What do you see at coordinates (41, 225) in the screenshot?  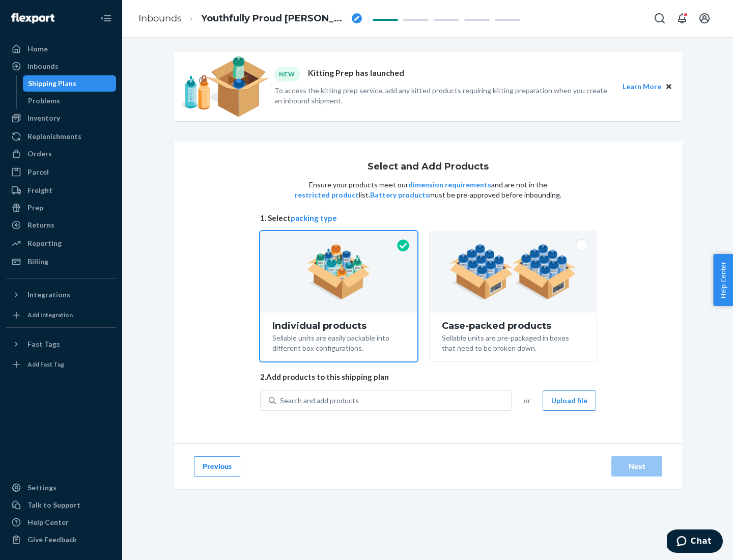 I see `div: Returns` at bounding box center [41, 225].